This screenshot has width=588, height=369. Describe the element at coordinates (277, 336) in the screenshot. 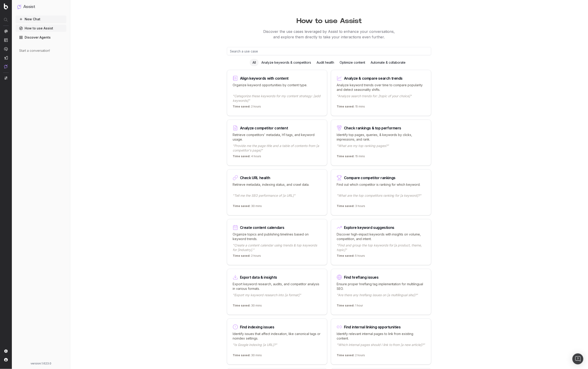

I see `p: Identify issues that affect indexation, like canonical tags or noindex settings.` at that location.